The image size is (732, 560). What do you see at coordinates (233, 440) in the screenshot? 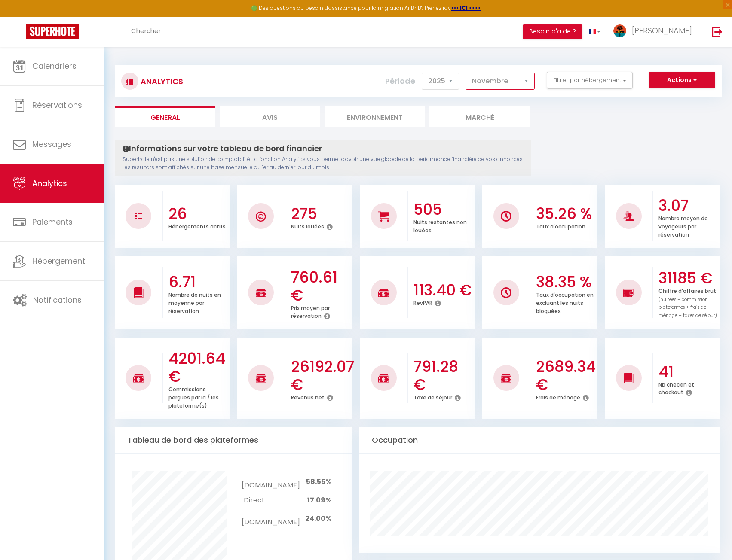
I see `div: Tableau de bord des plateformes` at bounding box center [233, 440].